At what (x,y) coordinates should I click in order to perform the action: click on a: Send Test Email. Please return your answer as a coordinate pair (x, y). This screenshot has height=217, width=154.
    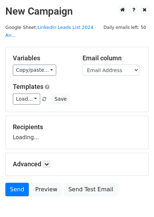
    Looking at the image, I should click on (91, 189).